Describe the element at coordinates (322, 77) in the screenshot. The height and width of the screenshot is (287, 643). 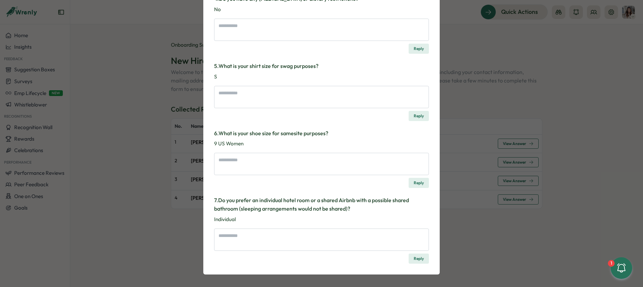
I see `p: S` at that location.